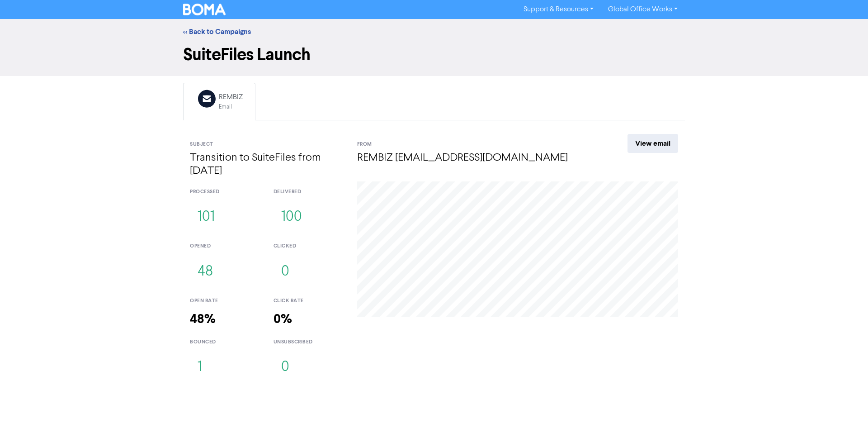  I want to click on div: bounced, so click(225, 342).